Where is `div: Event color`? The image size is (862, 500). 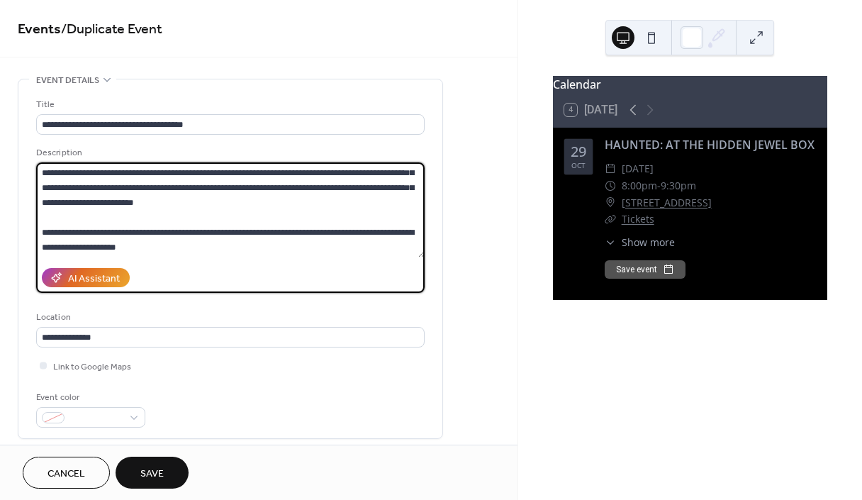
div: Event color is located at coordinates (89, 397).